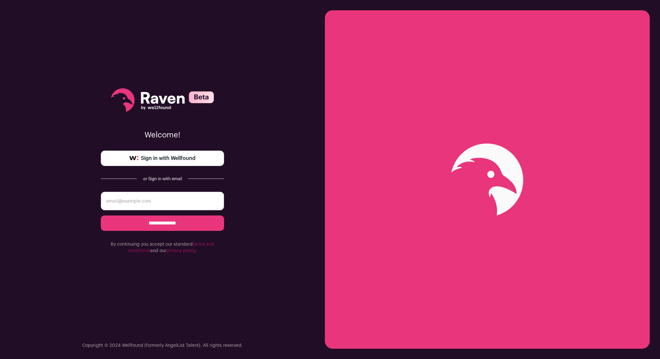  I want to click on a: terms and conditions, so click(171, 248).